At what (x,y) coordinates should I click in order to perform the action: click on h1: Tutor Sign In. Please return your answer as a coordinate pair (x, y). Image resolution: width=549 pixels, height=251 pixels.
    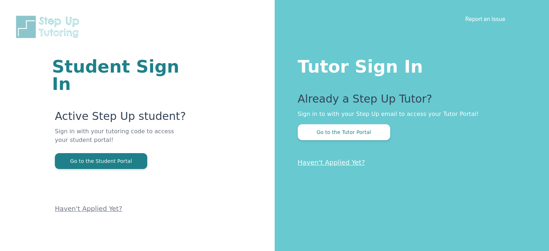
    Looking at the image, I should click on (409, 65).